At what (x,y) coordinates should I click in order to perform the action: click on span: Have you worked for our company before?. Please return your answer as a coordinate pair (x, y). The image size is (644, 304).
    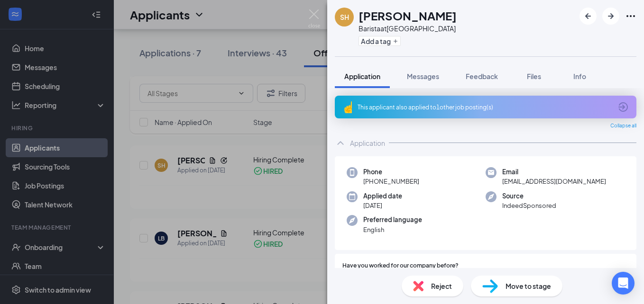
    Looking at the image, I should click on (400, 266).